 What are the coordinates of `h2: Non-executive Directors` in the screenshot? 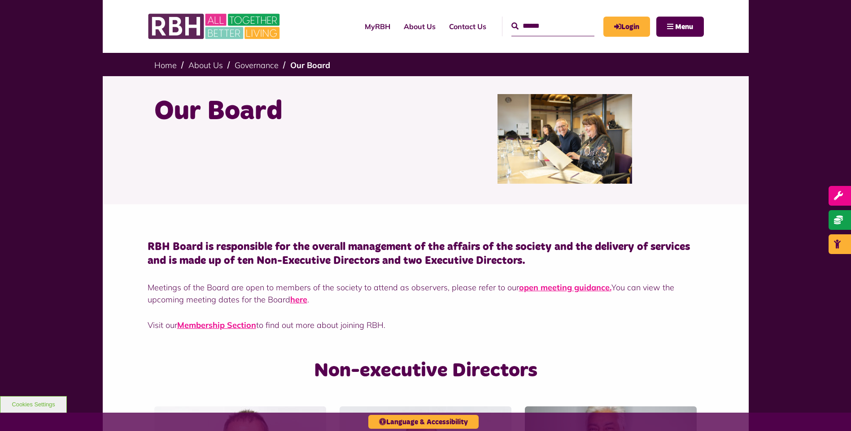 It's located at (425, 371).